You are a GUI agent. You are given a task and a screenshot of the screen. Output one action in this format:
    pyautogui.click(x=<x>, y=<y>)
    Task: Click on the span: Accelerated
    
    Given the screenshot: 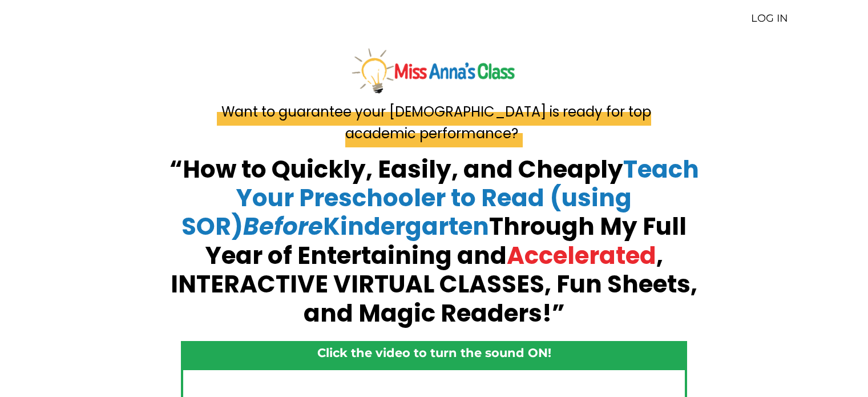 What is the action you would take?
    pyautogui.click(x=582, y=255)
    